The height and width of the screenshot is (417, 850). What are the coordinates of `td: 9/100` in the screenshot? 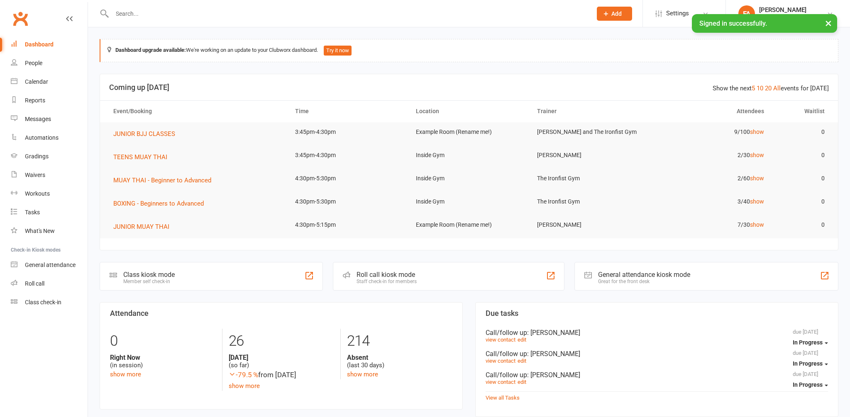 It's located at (711, 132).